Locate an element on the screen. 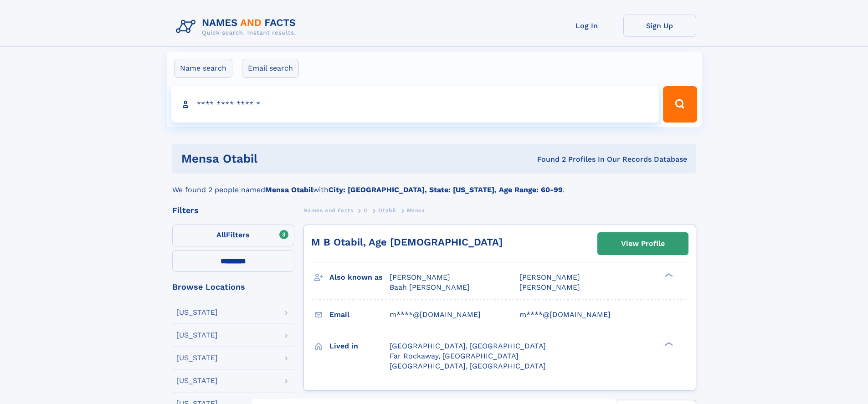 The width and height of the screenshot is (868, 404). div: View Profile is located at coordinates (643, 244).